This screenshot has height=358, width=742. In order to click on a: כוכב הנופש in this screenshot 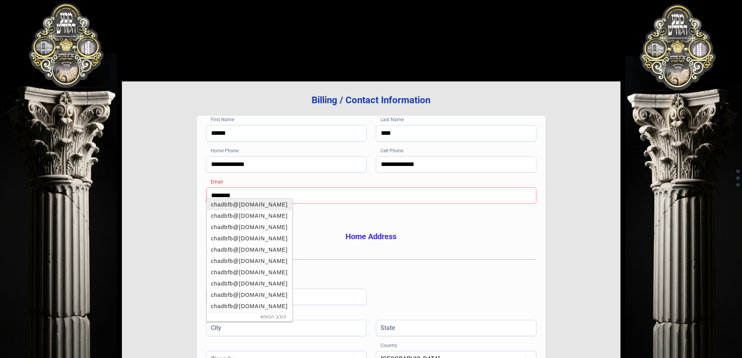, I will do `click(273, 316)`.